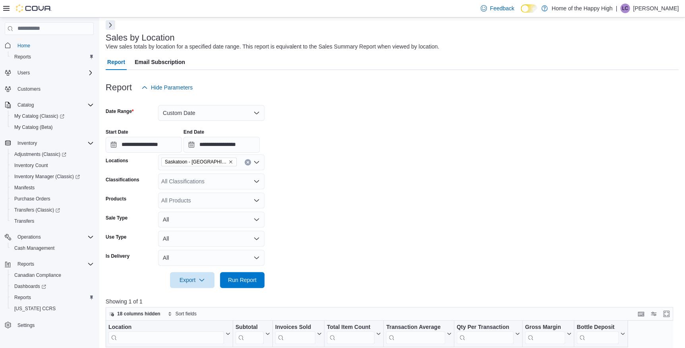 The width and height of the screenshot is (685, 348). Describe the element at coordinates (625, 8) in the screenshot. I see `span: LC` at that location.